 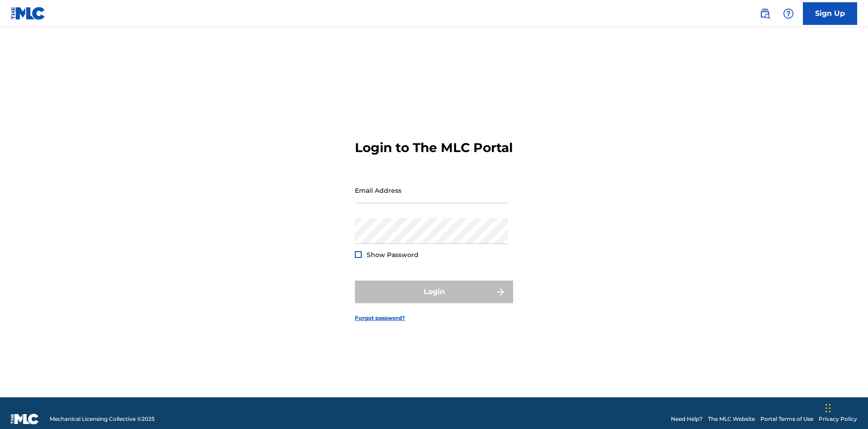 What do you see at coordinates (845, 407) in the screenshot?
I see `div: Chat Widget` at bounding box center [845, 407].